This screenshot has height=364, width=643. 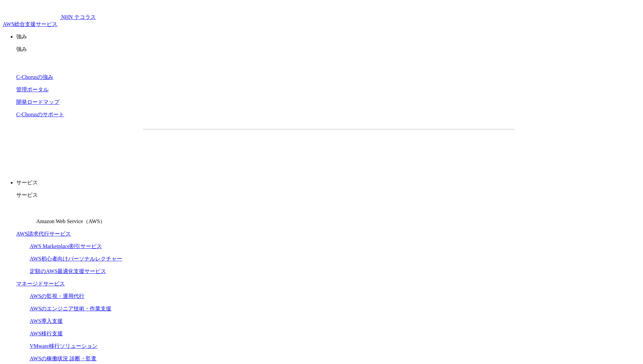 What do you see at coordinates (68, 271) in the screenshot?
I see `a: 定額のAWS最適化支援サービス` at bounding box center [68, 271].